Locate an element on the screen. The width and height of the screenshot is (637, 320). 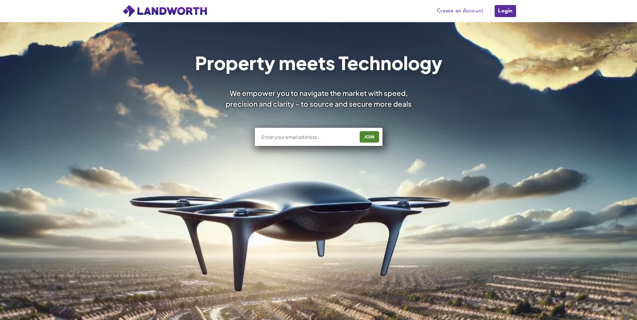
div: We empower you to navigate the market with speed, precision and clarity - to source and secure mo... is located at coordinates (319, 98).